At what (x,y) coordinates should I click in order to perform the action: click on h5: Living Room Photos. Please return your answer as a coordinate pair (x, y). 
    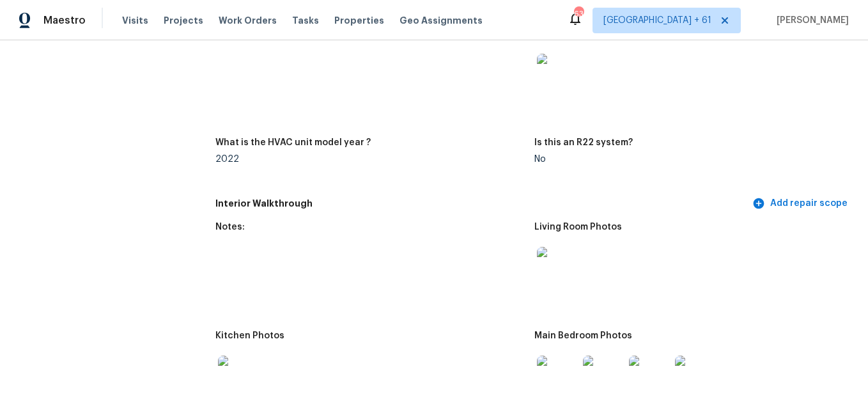
    Looking at the image, I should click on (578, 227).